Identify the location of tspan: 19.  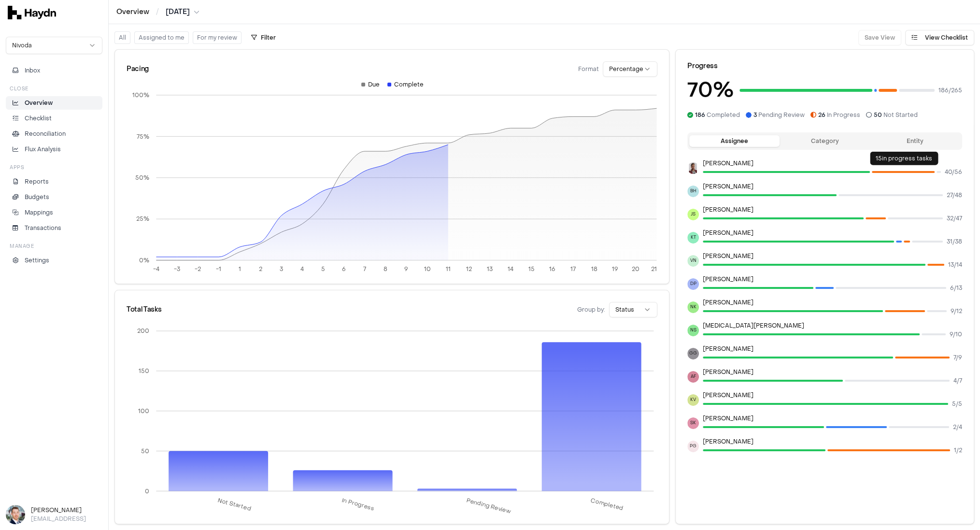
(615, 269).